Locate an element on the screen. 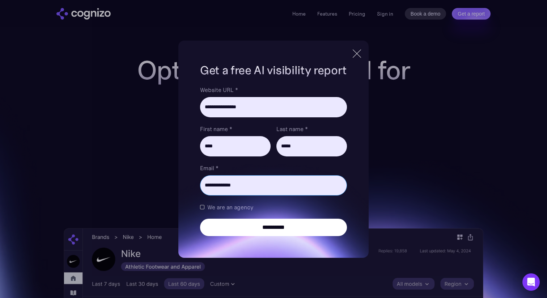  h1: Get a free AI visibility report is located at coordinates (274, 70).